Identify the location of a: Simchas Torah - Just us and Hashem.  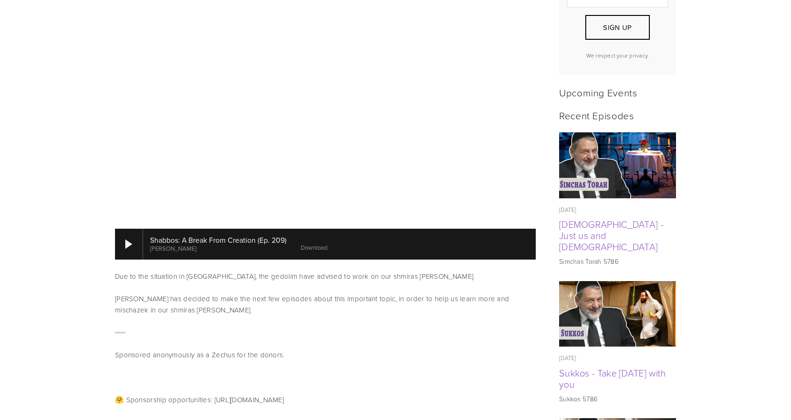
(618, 165).